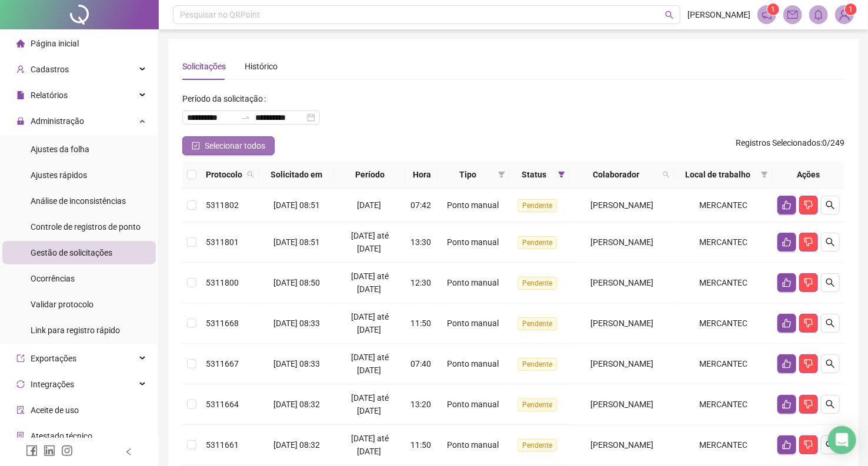  Describe the element at coordinates (808, 175) in the screenshot. I see `div: Ações` at that location.